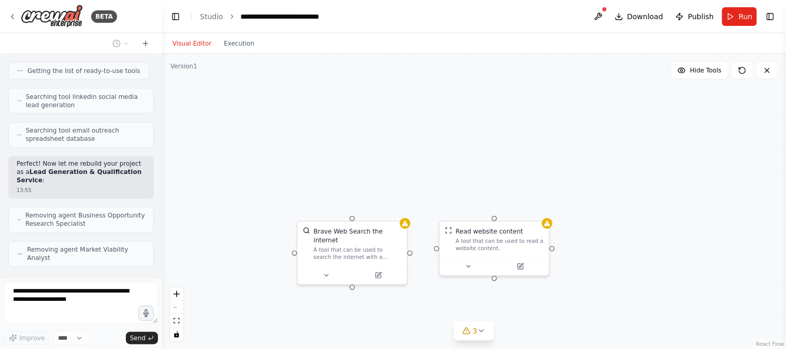 Image resolution: width=786 pixels, height=349 pixels. Describe the element at coordinates (211, 17) in the screenshot. I see `a: Studio` at that location.